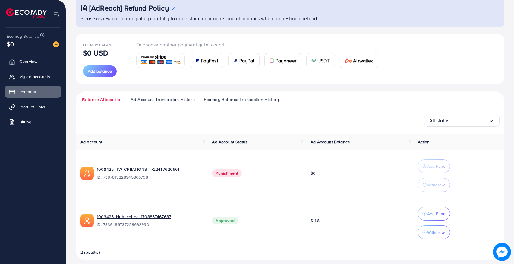 This screenshot has width=514, height=264. Describe the element at coordinates (26, 13) in the screenshot. I see `a: logo` at that location.